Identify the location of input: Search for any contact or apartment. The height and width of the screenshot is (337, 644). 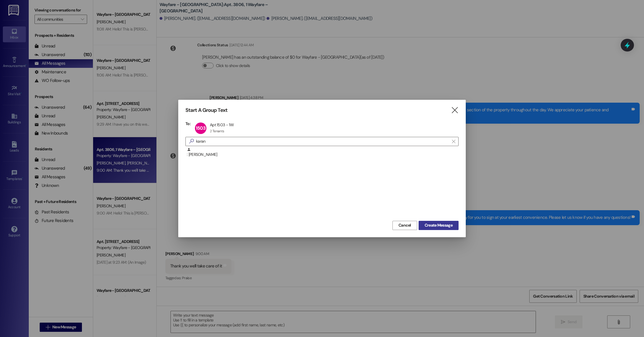
(323, 141).